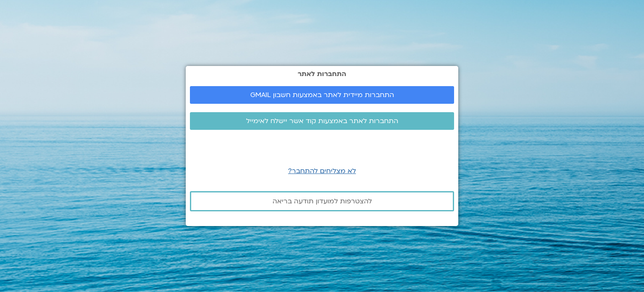 Image resolution: width=644 pixels, height=292 pixels. Describe the element at coordinates (322, 95) in the screenshot. I see `a: התחברות מיידית לאתר באמצעות חשבון GMAIL` at that location.